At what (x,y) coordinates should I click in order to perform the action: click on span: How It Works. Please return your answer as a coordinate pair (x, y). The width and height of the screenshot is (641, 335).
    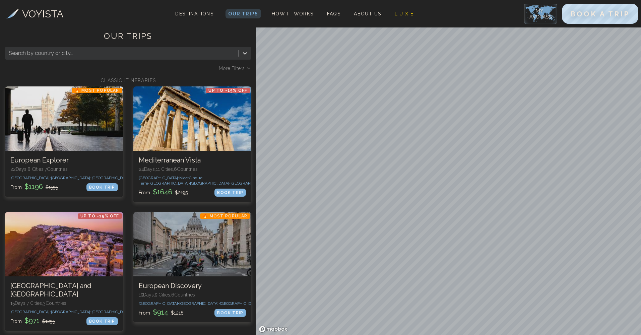
    Looking at the image, I should click on (293, 14).